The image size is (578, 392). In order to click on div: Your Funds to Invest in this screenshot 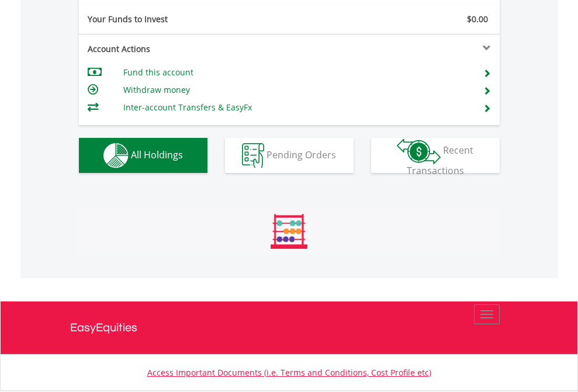, I will do `click(184, 19)`.